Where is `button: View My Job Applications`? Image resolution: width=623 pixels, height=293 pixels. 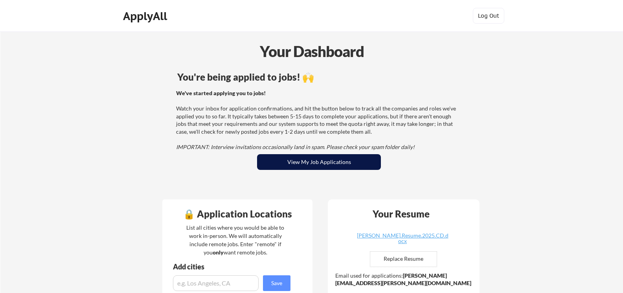 button: View My Job Applications is located at coordinates (319, 162).